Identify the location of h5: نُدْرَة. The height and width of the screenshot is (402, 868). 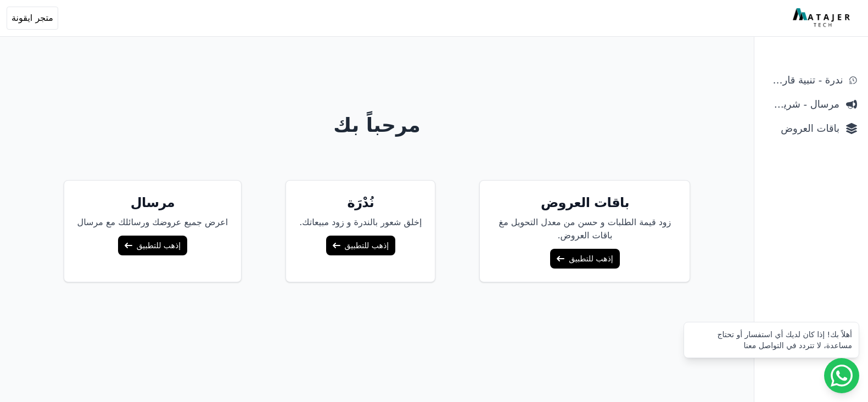
(360, 202).